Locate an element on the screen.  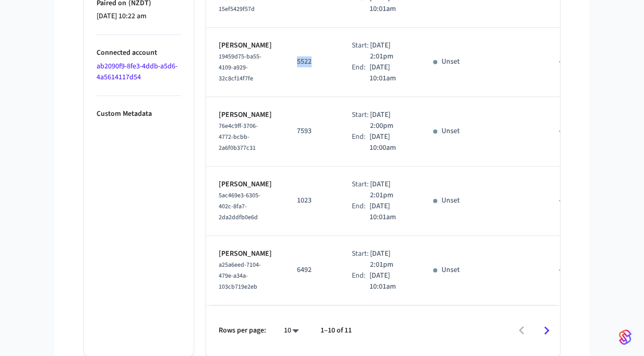
img: SeamLogoGradient.69752ec5.svg is located at coordinates (626, 337).